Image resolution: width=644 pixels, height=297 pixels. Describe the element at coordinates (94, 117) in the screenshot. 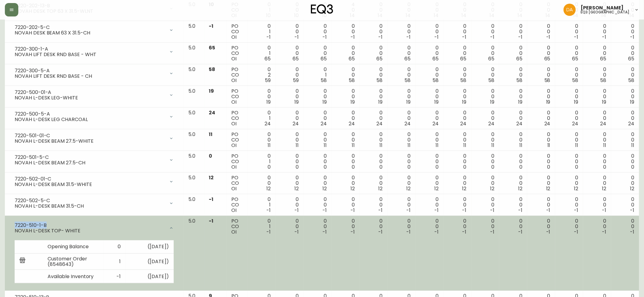

I see `div: 7220-500-5-ANOVAH L-DESK LEG CHARCOAL` at that location.